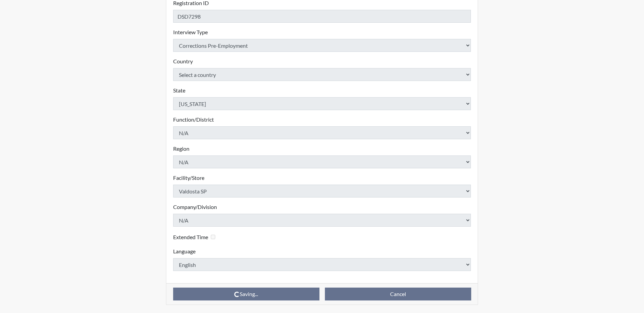  What do you see at coordinates (179, 91) in the screenshot?
I see `label: State` at bounding box center [179, 91].